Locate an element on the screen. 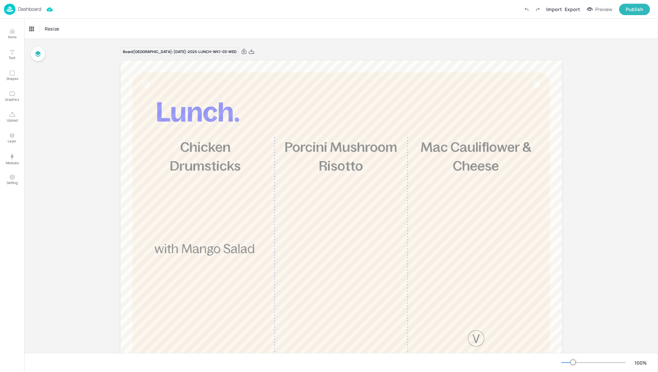 The image size is (658, 372). div: Import is located at coordinates (554, 9).